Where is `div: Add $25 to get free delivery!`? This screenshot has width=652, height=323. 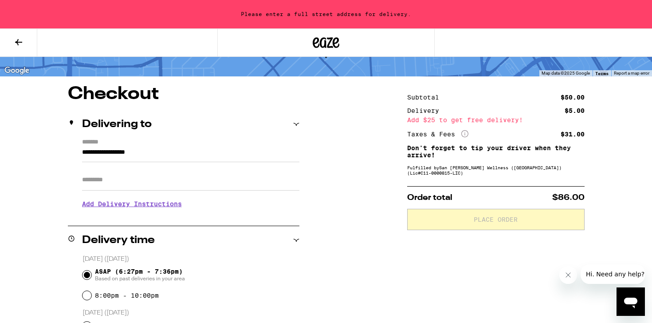
div: Add $25 to get free delivery! is located at coordinates (496, 120).